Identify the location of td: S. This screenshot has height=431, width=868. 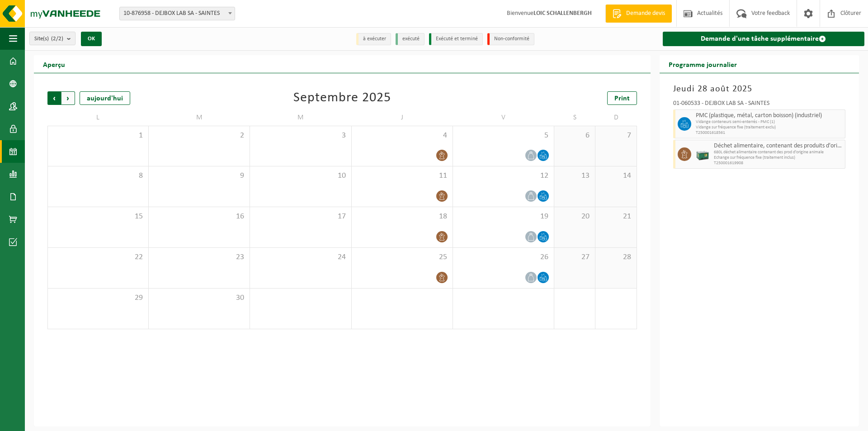
(575, 117).